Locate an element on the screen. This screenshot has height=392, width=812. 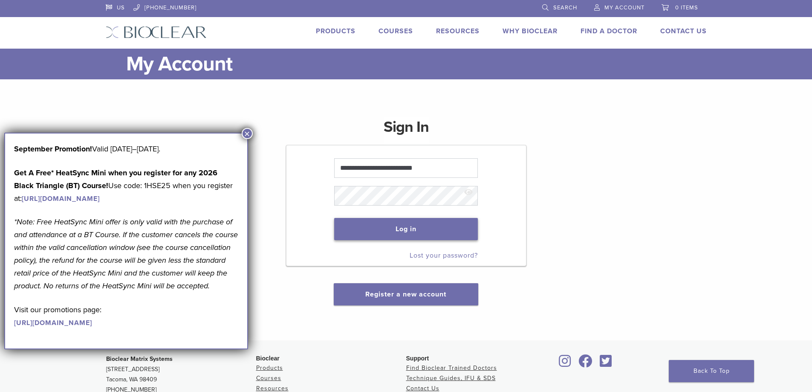
strong: Get A Free* HeatSync Mini when you register for any 2026 Black Triangle (BT) Course! is located at coordinates (115, 179).